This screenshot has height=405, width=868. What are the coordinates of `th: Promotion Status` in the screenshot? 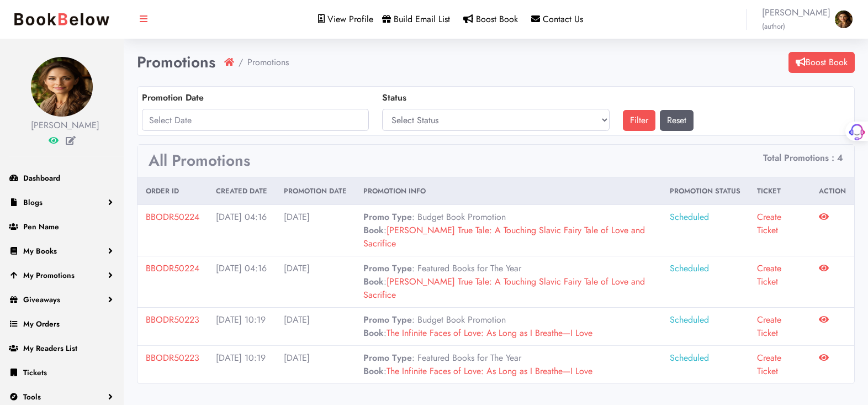 It's located at (705, 191).